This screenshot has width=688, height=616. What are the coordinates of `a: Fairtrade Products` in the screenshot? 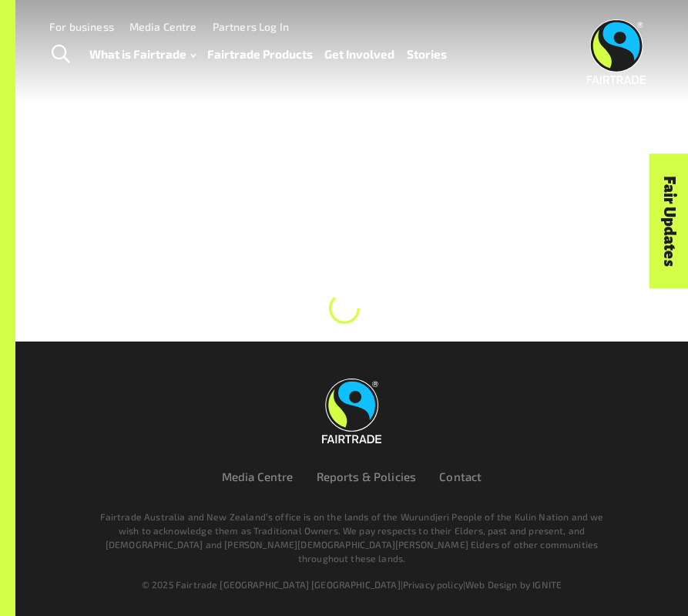 It's located at (260, 55).